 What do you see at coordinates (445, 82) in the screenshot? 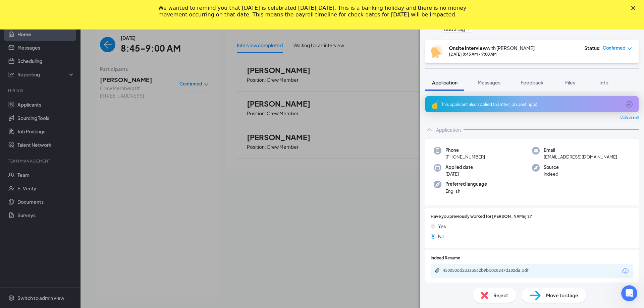
I see `span: Application` at bounding box center [445, 82].